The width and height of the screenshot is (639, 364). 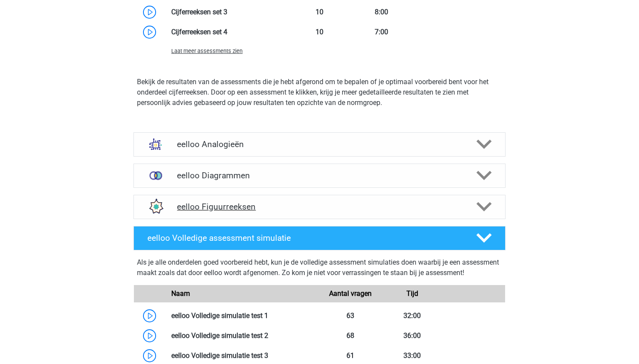 I want to click on div: eelloo Volledige simulatie test 2, so click(x=242, y=336).